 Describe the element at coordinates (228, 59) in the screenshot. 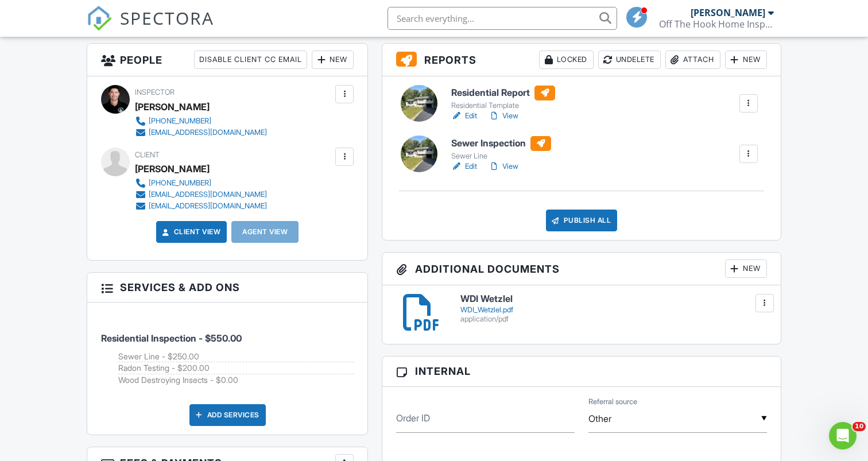

I see `h3: People` at that location.